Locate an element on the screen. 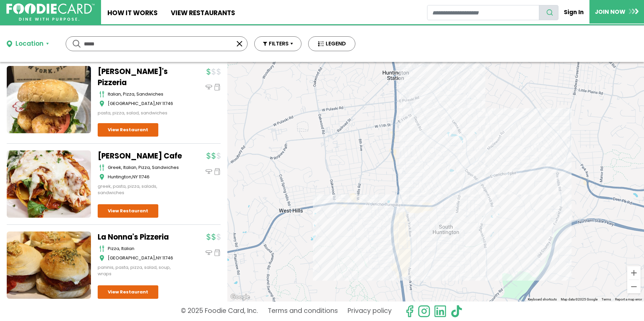  div: Greek, Italian, Pizza, Sandwiches is located at coordinates (145, 168).